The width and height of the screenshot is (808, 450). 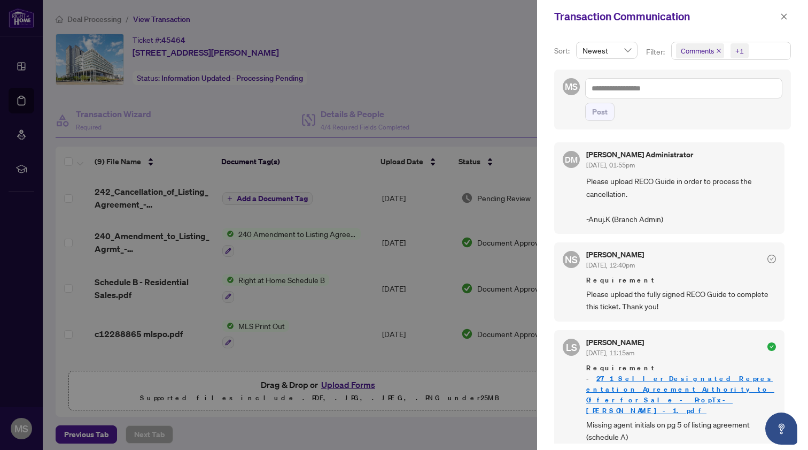 What do you see at coordinates (572, 159) in the screenshot?
I see `span: DM` at bounding box center [572, 159].